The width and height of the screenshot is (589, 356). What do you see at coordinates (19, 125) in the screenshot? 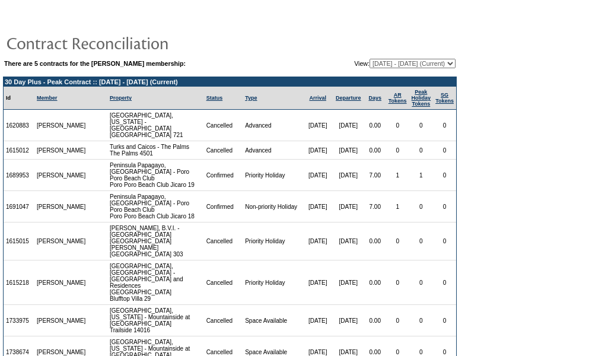
I see `td: 1620883` at bounding box center [19, 125].